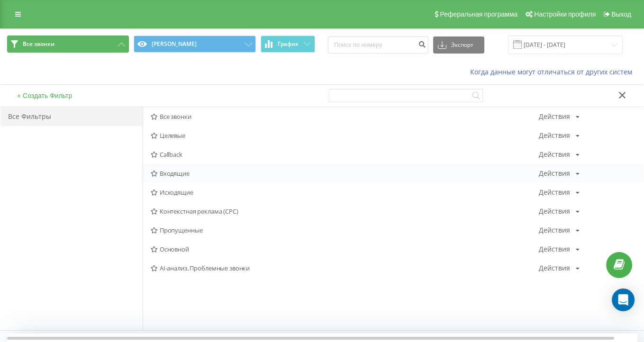  What do you see at coordinates (288, 44) in the screenshot?
I see `span: График` at bounding box center [288, 44].